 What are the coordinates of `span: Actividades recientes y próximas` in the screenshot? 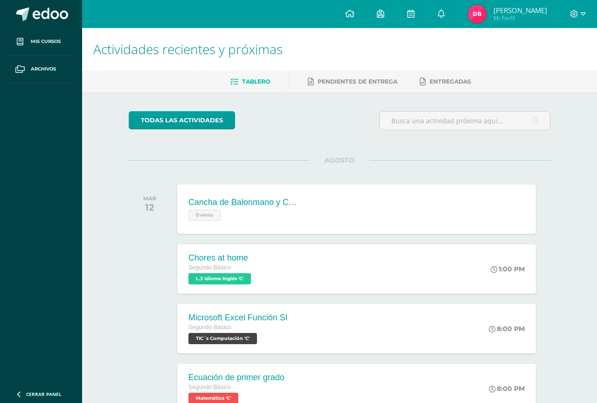 It's located at (188, 49).